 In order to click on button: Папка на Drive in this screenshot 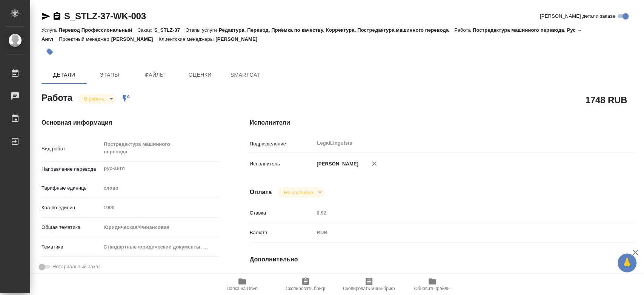, I will do `click(243, 284)`.